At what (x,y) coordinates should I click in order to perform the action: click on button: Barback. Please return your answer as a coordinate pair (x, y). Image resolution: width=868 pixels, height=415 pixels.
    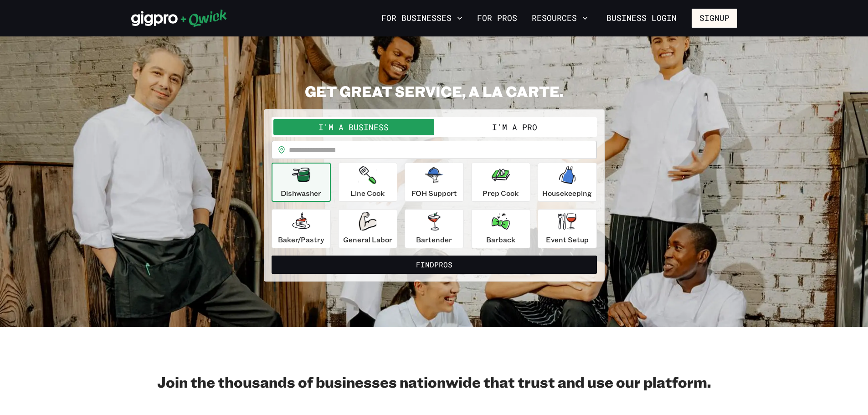
    Looking at the image, I should click on (500, 229).